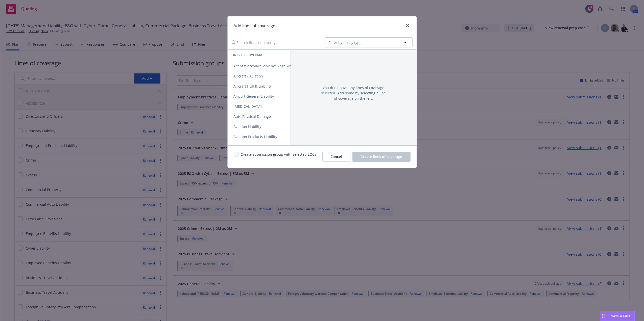  I want to click on div: Drag to move, so click(603, 316).